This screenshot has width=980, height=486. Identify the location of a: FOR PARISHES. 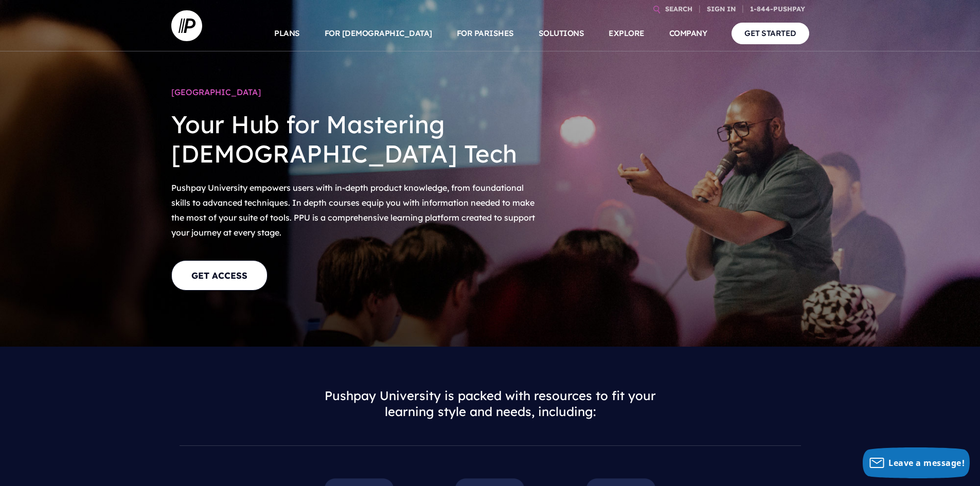
(485, 34).